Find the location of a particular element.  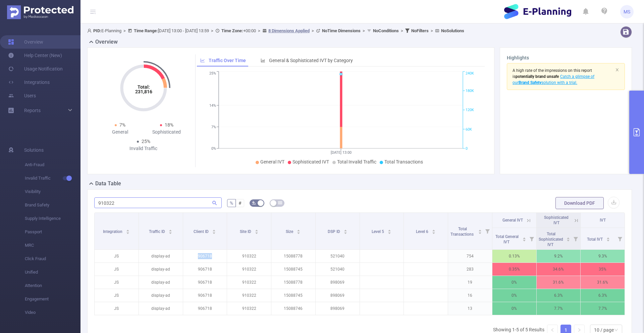

span: Reports is located at coordinates (32, 111).